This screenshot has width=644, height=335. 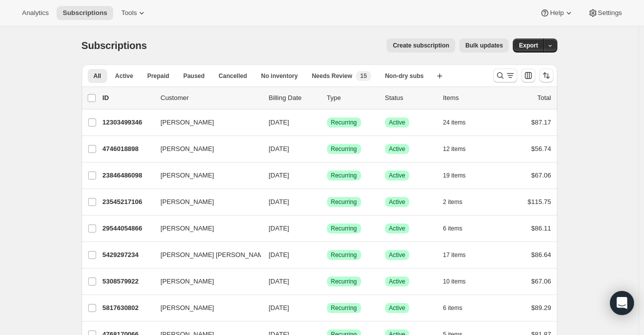 I want to click on span: Non-dry subs, so click(x=404, y=76).